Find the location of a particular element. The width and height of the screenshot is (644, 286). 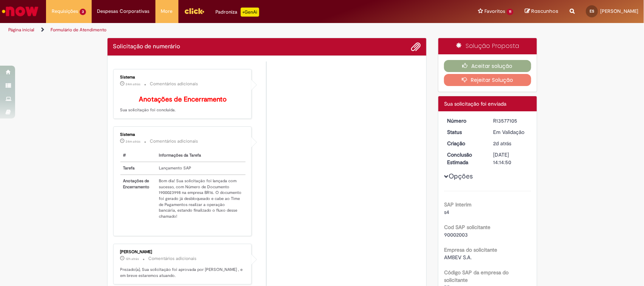

span: 2d atrás is located at coordinates (502, 143).